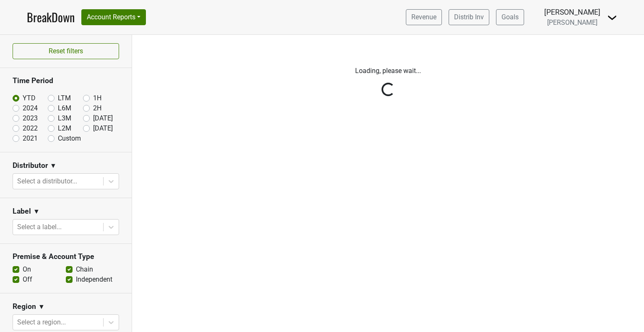 The width and height of the screenshot is (644, 332). What do you see at coordinates (424, 17) in the screenshot?
I see `a: Revenue` at bounding box center [424, 17].